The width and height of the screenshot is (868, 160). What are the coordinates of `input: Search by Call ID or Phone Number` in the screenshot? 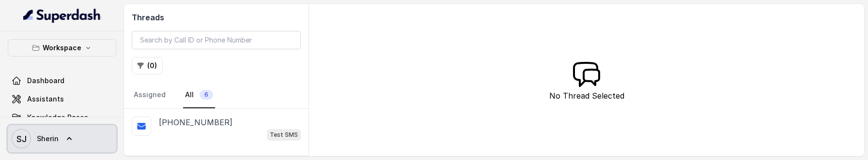 It's located at (216, 40).